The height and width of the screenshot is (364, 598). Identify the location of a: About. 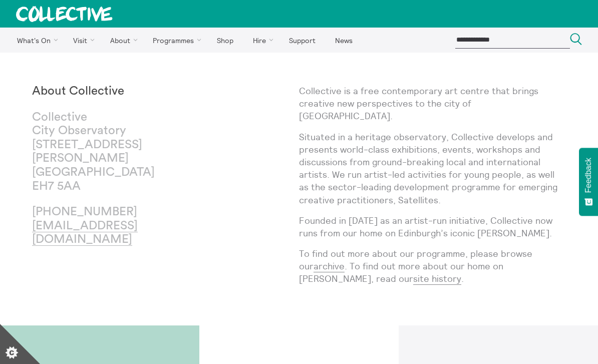
(122, 40).